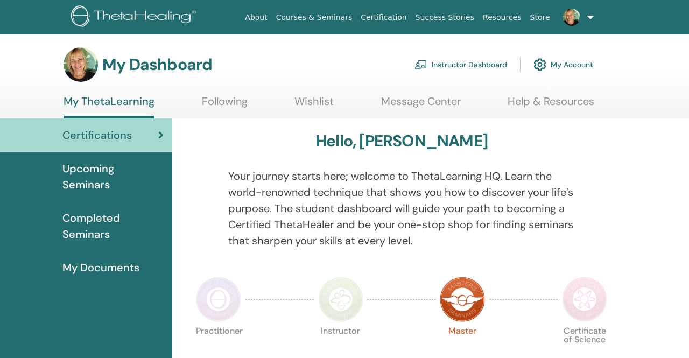 This screenshot has height=358, width=689. Describe the element at coordinates (314, 17) in the screenshot. I see `a: Courses & Seminars` at that location.